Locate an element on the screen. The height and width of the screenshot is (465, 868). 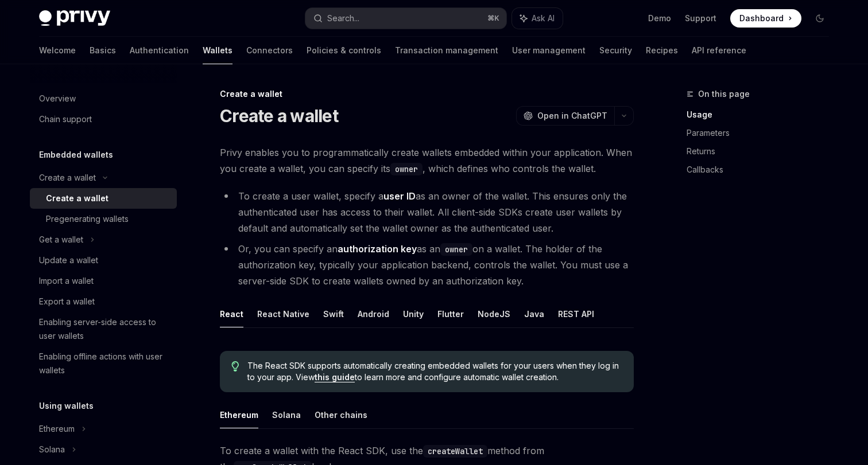
a: Returns is located at coordinates (762, 152).